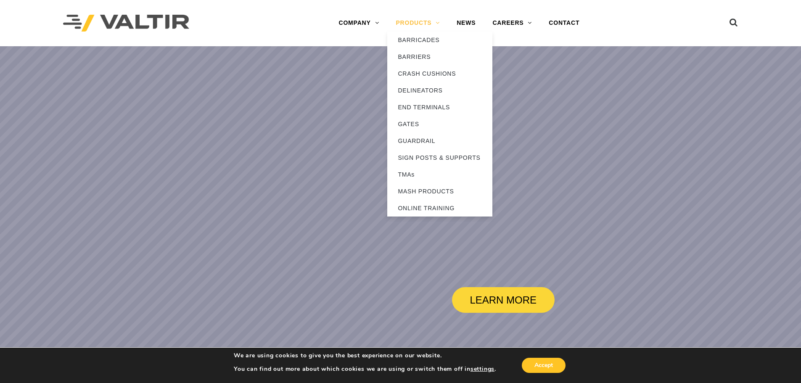 This screenshot has height=383, width=801. I want to click on a: TMAs, so click(440, 174).